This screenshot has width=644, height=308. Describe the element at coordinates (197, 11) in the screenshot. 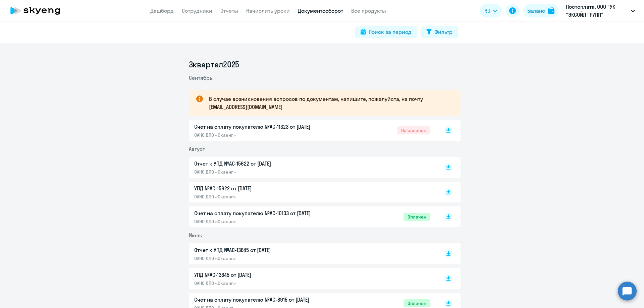

I see `a: Сотрудники` at that location.